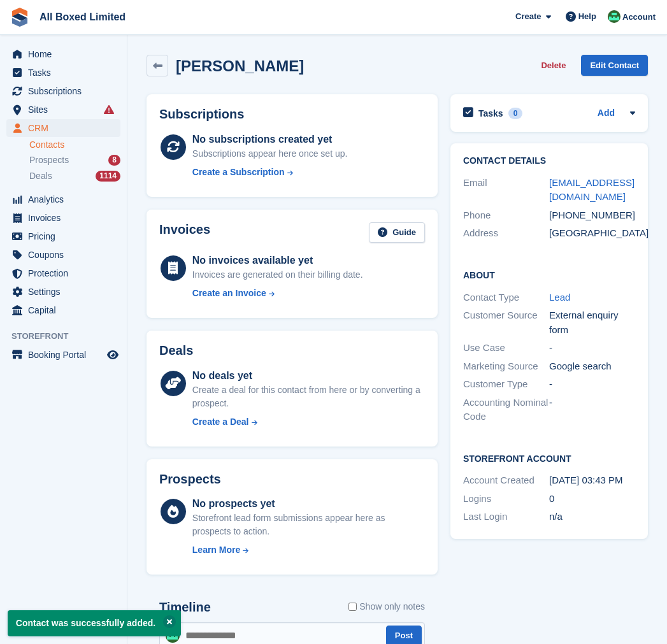 The width and height of the screenshot is (667, 644). What do you see at coordinates (550, 458) in the screenshot?
I see `h2: Storefront Account` at bounding box center [550, 458].